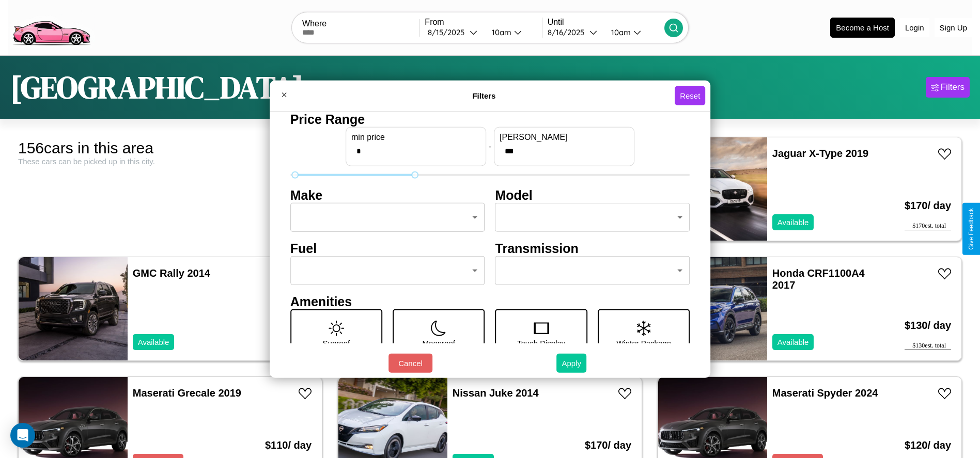 This screenshot has width=980, height=458. I want to click on p: Touch Display, so click(541, 342).